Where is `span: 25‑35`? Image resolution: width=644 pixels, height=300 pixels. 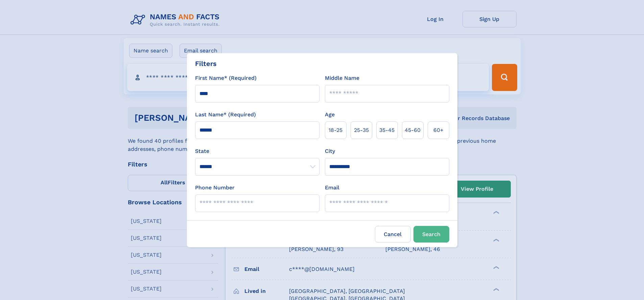
span: 25‑35 is located at coordinates (362, 130).